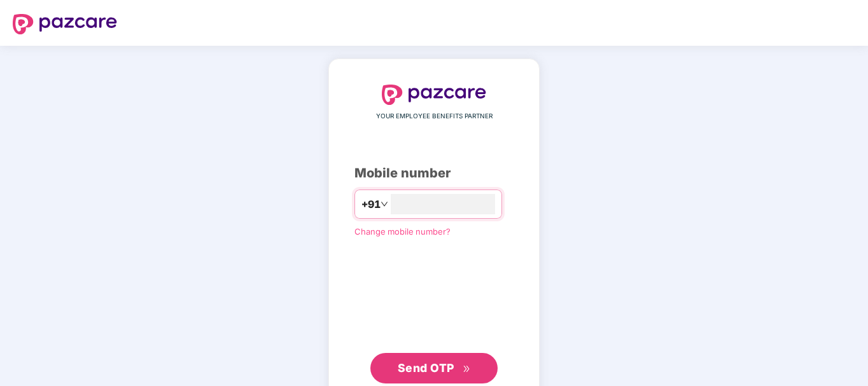 The height and width of the screenshot is (386, 868). I want to click on span: down, so click(385, 204).